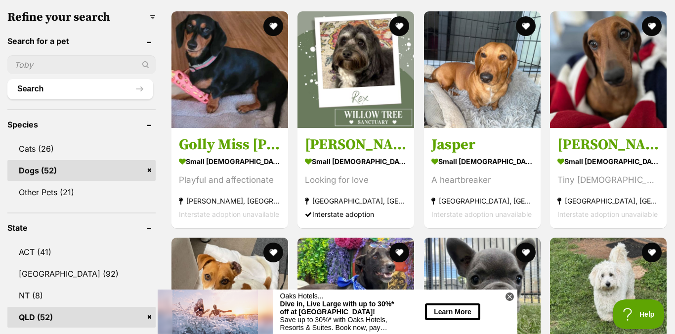 Image resolution: width=675 pixels, height=334 pixels. What do you see at coordinates (81, 41) in the screenshot?
I see `header: Search for a pet` at bounding box center [81, 41].